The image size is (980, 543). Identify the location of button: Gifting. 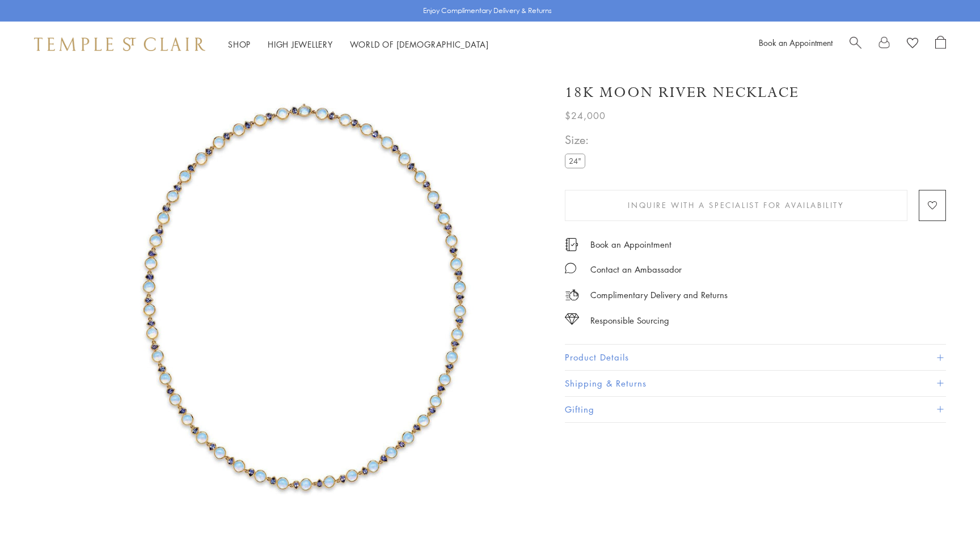
(756, 410).